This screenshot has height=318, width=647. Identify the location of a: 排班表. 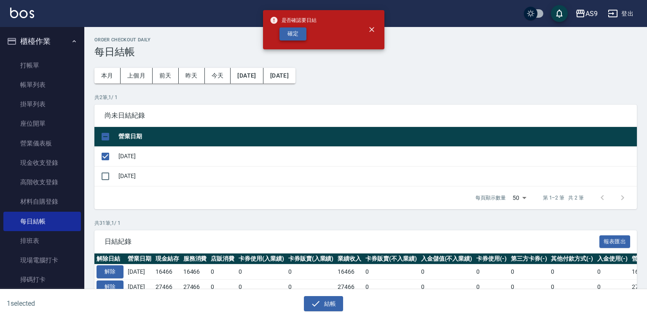
(42, 241).